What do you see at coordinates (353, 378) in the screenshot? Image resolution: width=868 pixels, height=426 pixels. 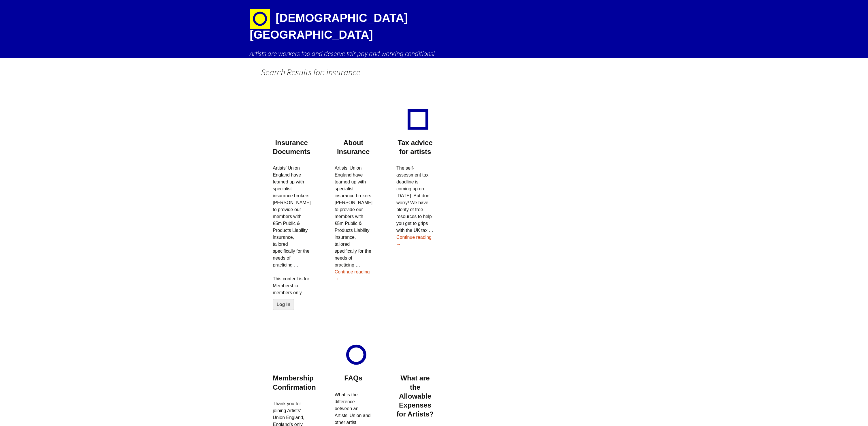 I see `a: FAQs` at bounding box center [353, 378].